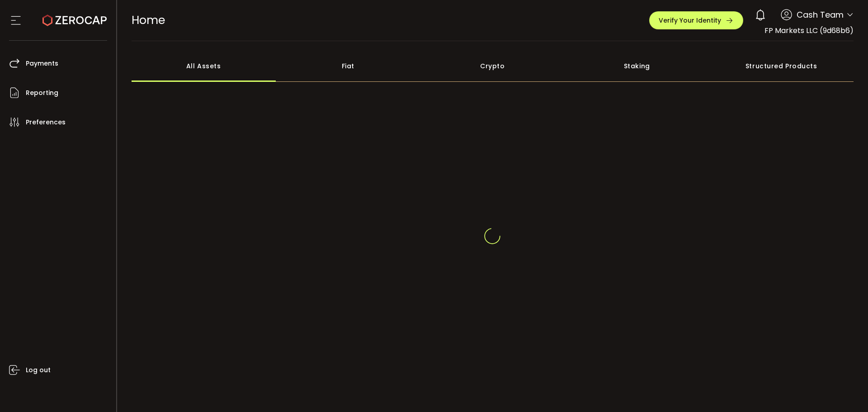  Describe the element at coordinates (42, 92) in the screenshot. I see `span: Reporting` at that location.